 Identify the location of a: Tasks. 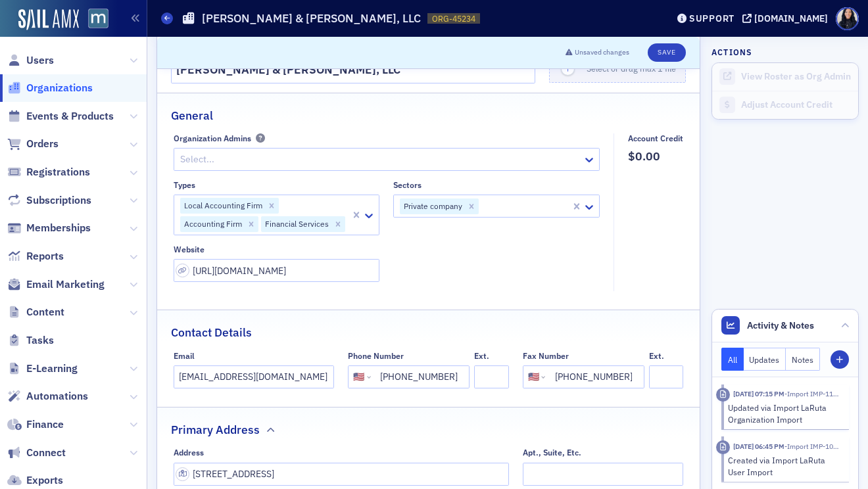
(30, 341).